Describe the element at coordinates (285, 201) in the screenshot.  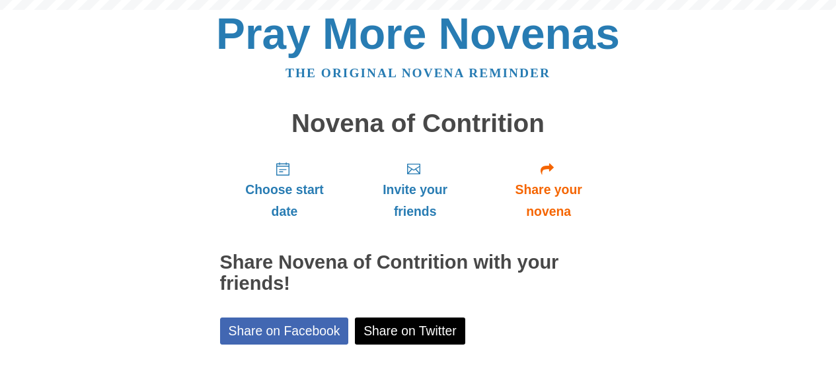
I see `span: Choose start date` at that location.